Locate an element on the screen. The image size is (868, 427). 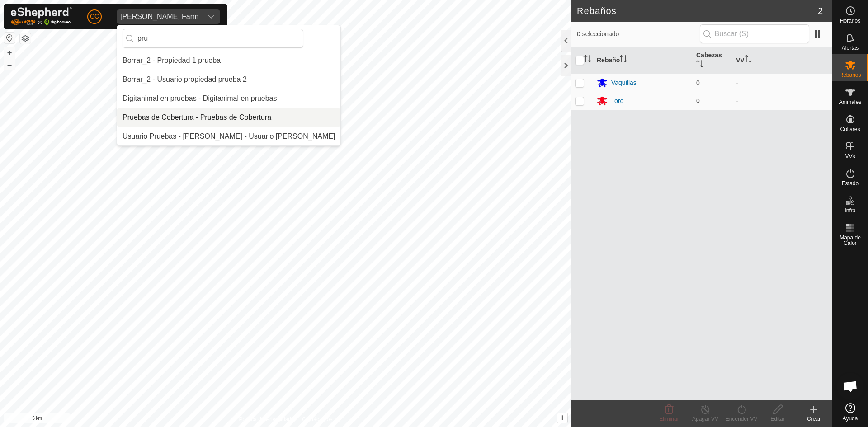
span: 2 is located at coordinates (820, 11).